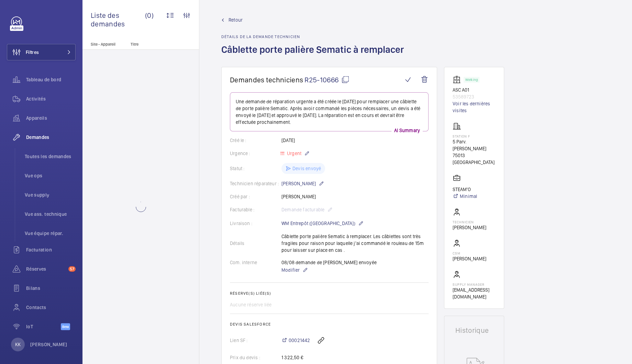 This screenshot has height=364, width=632. I want to click on p: KK, so click(18, 344).